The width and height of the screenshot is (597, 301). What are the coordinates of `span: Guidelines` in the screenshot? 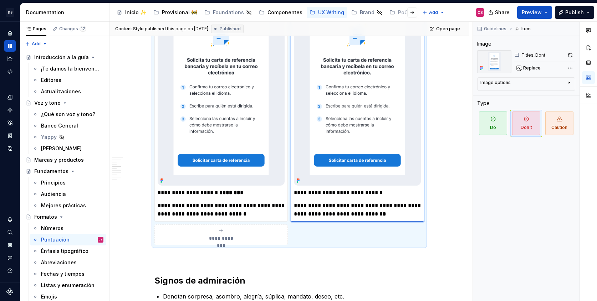 It's located at (495, 29).